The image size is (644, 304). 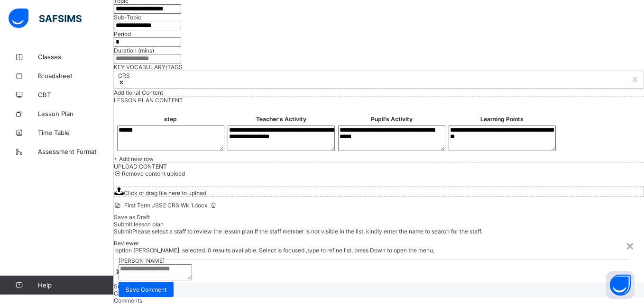 I want to click on span: LESSON PLAN CONTENT, so click(x=149, y=100).